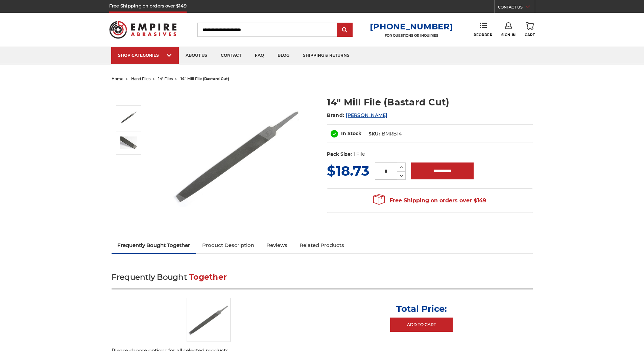 The width and height of the screenshot is (644, 351). I want to click on a: Cart, so click(530, 30).